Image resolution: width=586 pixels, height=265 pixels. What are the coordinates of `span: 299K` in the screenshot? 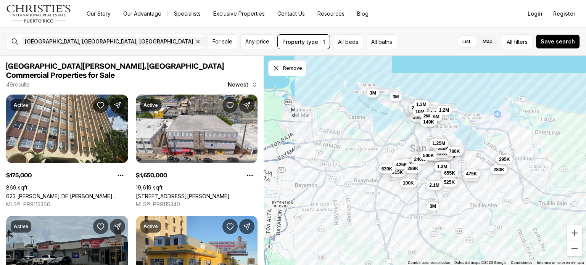 It's located at (413, 169).